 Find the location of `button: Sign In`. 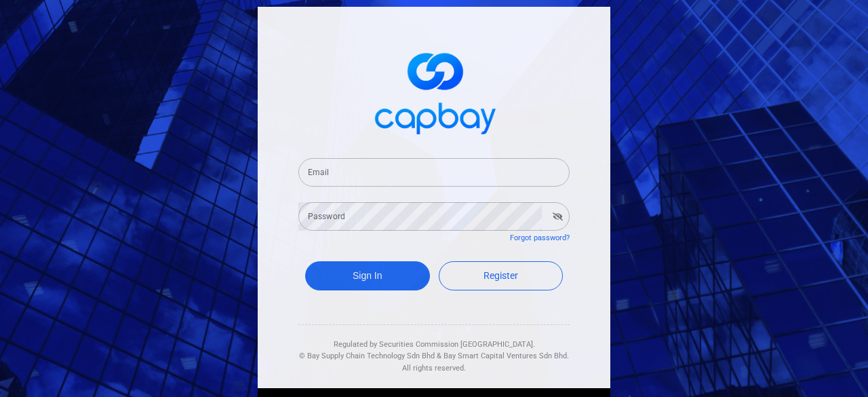

button: Sign In is located at coordinates (367, 276).